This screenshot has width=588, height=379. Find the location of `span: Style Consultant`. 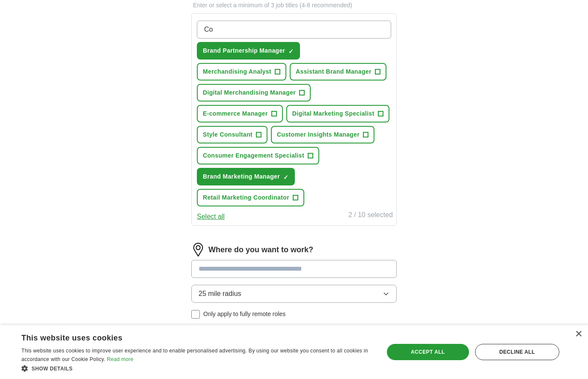

span: Style Consultant is located at coordinates (227, 134).